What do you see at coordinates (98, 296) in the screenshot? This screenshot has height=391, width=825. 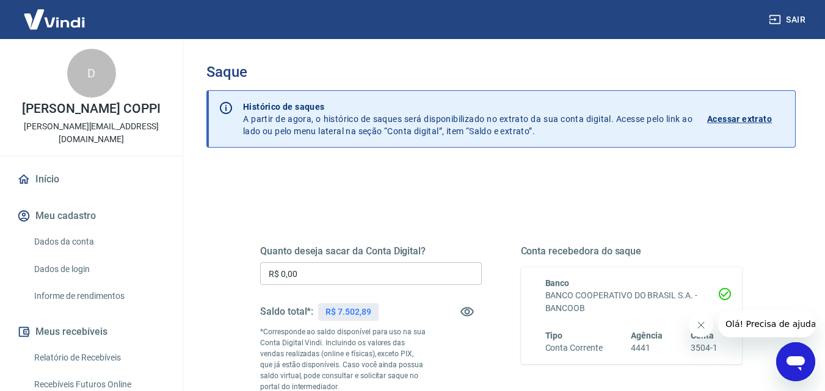 I see `a: Informe de rendimentos` at bounding box center [98, 296].